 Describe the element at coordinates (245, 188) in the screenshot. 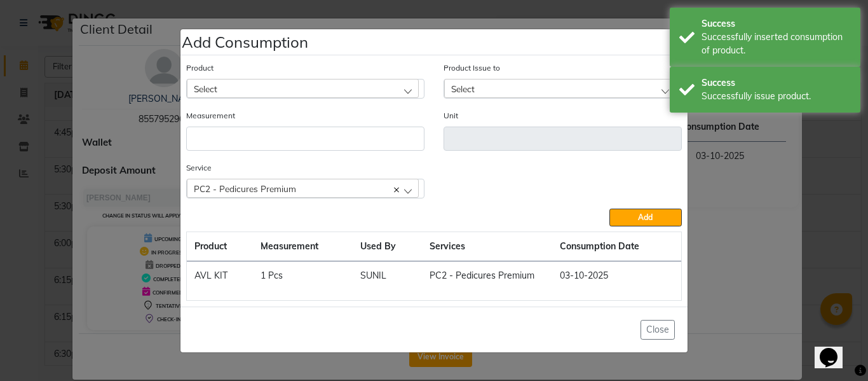

I see `span: PC2 - Pedicures Premium` at that location.